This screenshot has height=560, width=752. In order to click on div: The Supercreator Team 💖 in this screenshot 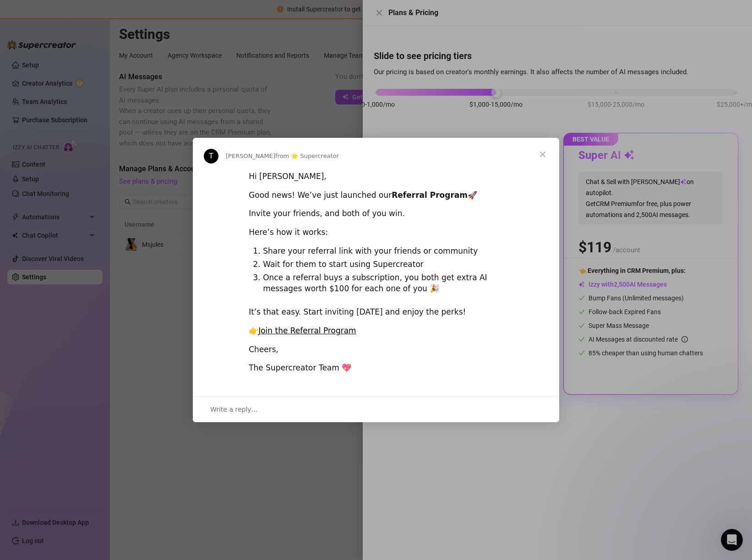, I will do `click(376, 368)`.